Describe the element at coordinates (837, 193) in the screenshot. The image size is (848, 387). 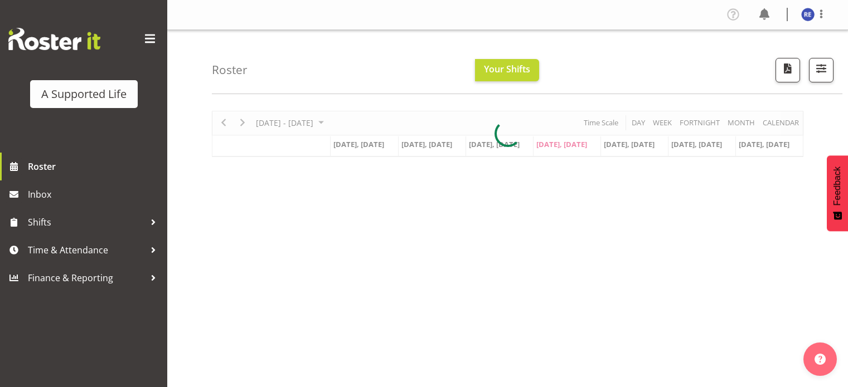
I see `button: Feedback - Show survey` at that location.